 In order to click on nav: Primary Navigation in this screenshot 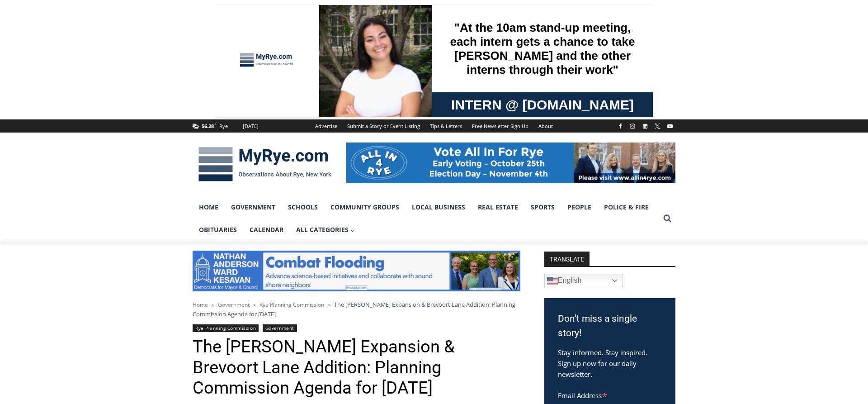, I will do `click(426, 218)`.